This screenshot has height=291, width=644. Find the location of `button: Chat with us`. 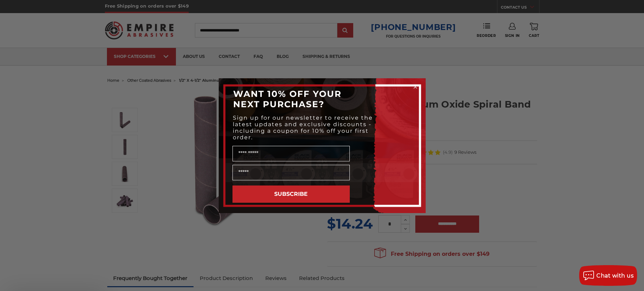

button: Chat with us is located at coordinates (608, 276).